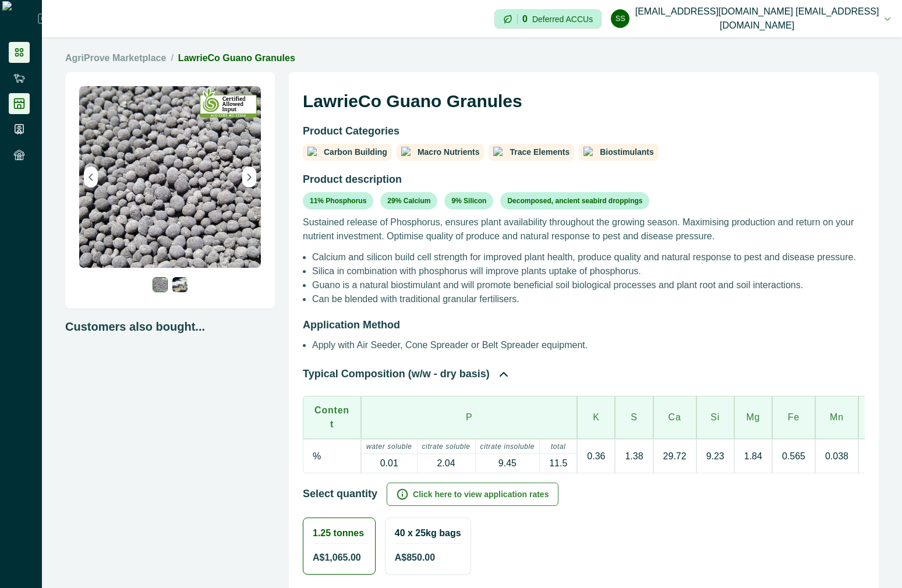  What do you see at coordinates (633, 418) in the screenshot?
I see `th: S` at bounding box center [633, 418].